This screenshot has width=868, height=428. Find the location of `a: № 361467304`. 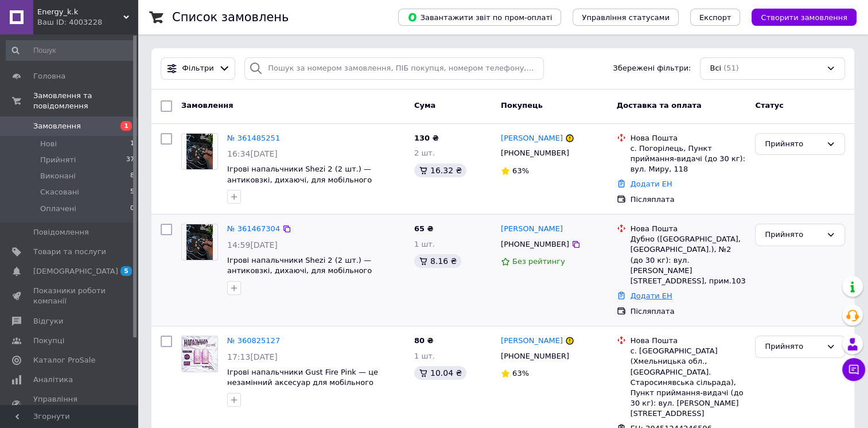

a: № 361467304 is located at coordinates (254, 228).